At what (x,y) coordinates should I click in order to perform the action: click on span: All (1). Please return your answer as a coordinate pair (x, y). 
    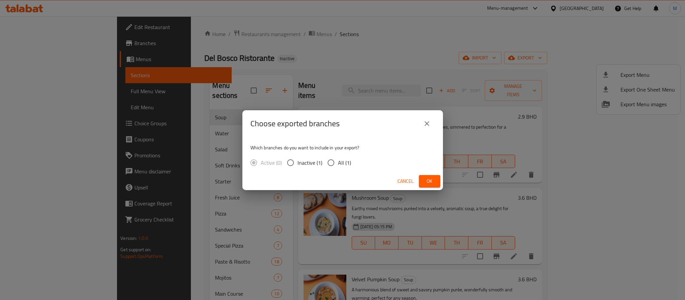
    Looking at the image, I should click on (345, 163).